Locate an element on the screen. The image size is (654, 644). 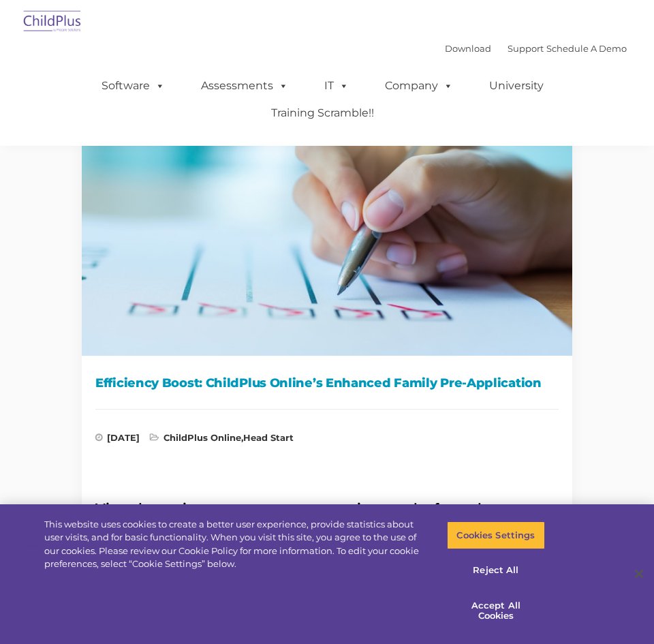
button: Reject All is located at coordinates (496, 570).